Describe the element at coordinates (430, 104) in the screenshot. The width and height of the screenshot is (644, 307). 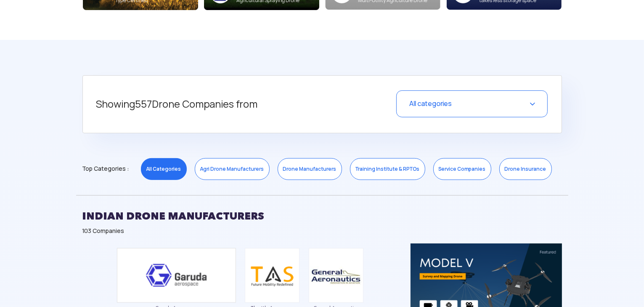
I see `span: All categories` at that location.